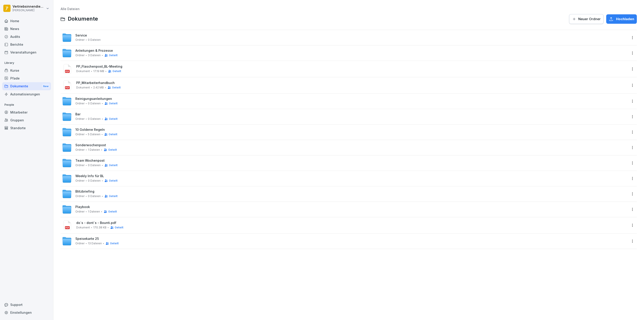 This screenshot has height=320, width=644. Describe the element at coordinates (27, 86) in the screenshot. I see `a: DokumenteNew` at that location.